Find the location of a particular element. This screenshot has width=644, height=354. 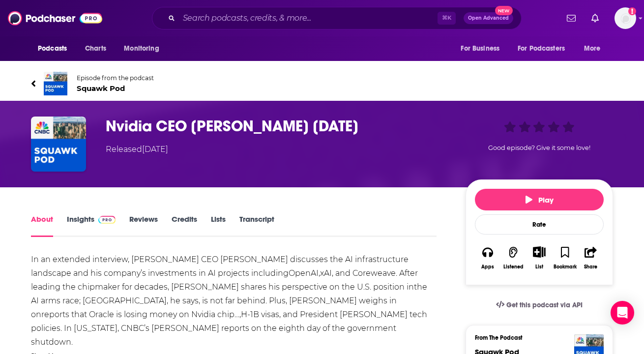

a: Charts is located at coordinates (95, 49).